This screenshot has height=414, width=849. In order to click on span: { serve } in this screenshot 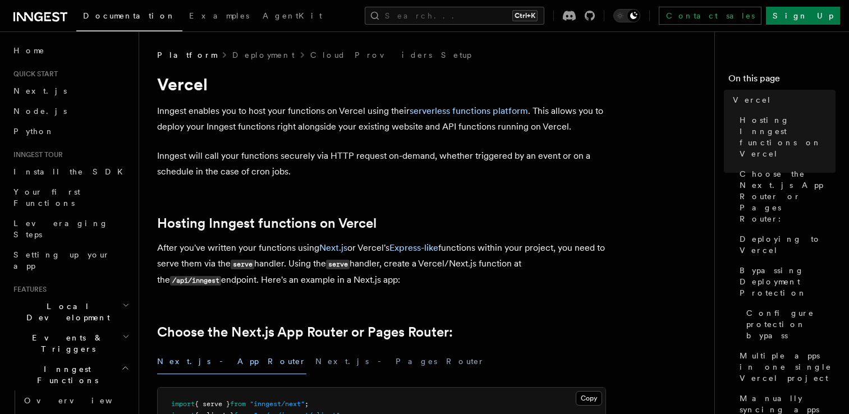, I will do `click(212, 404)`.